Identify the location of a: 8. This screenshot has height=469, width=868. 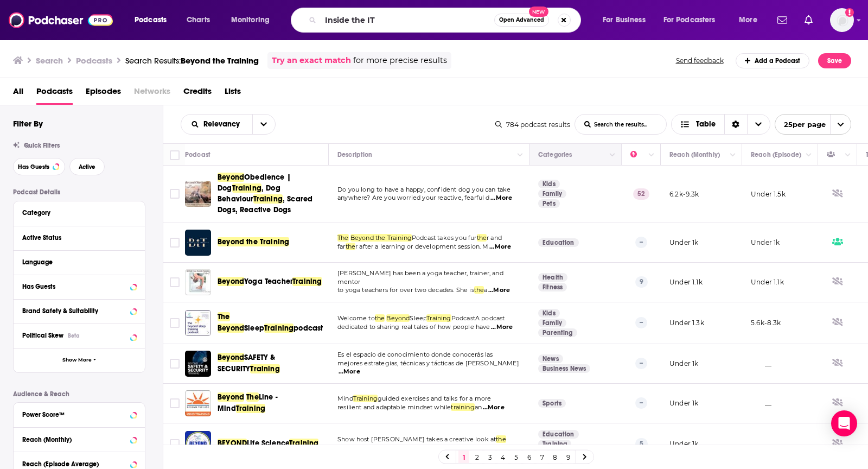
(555, 457).